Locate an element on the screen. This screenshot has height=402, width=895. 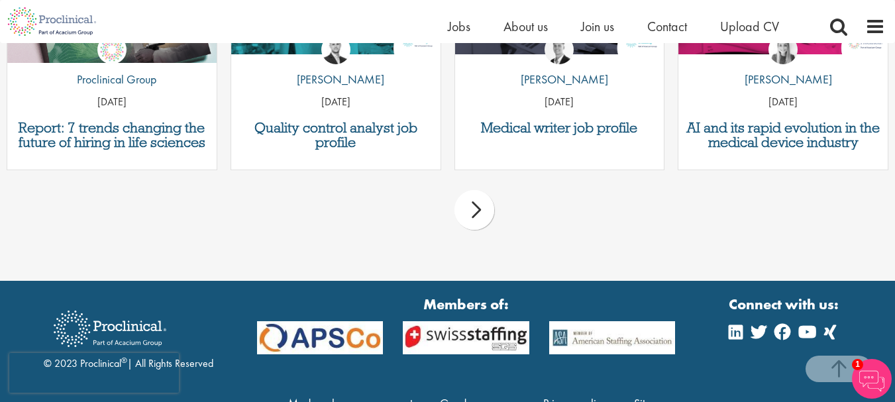
img: Hannah Burke is located at coordinates (783, 50).